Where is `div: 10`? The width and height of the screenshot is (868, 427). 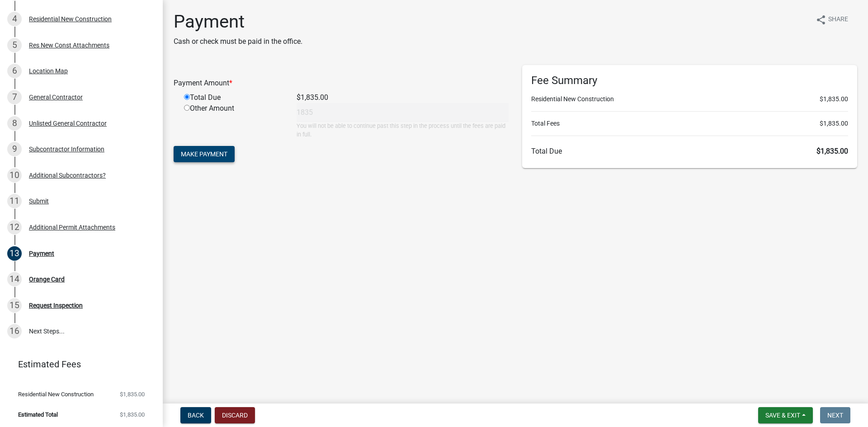 div: 10 is located at coordinates (15, 176).